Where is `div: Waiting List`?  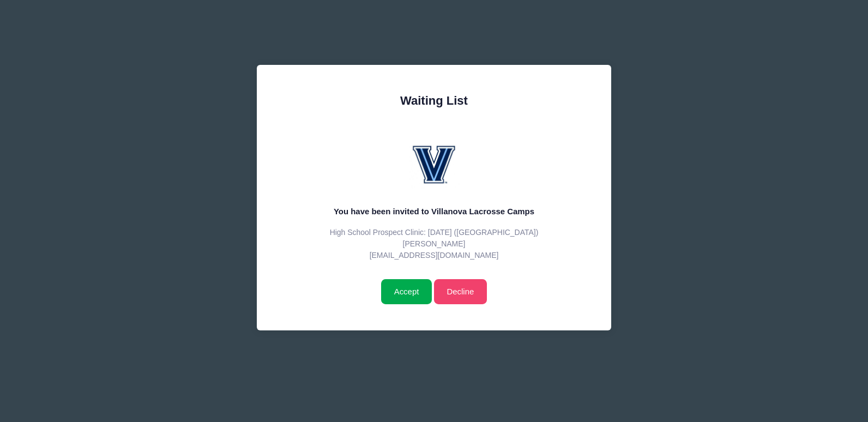 div: Waiting List is located at coordinates (434, 101).